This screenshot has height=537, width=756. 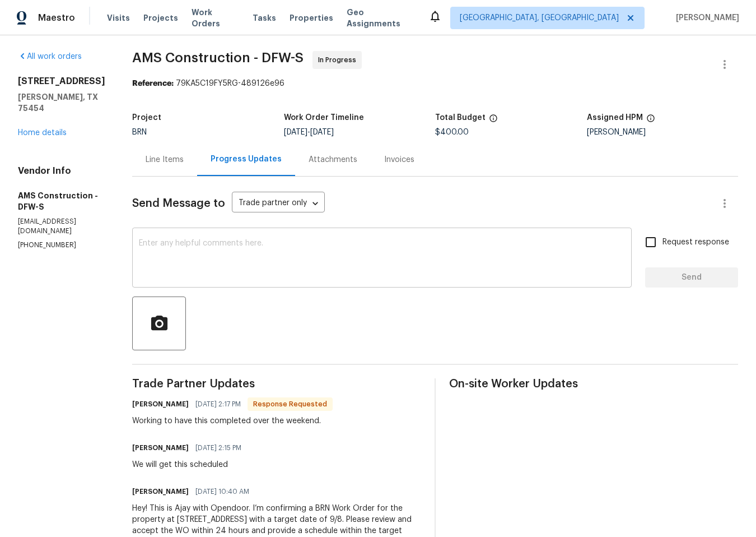 What do you see at coordinates (246, 159) in the screenshot?
I see `div: Progress Updates` at bounding box center [246, 159].